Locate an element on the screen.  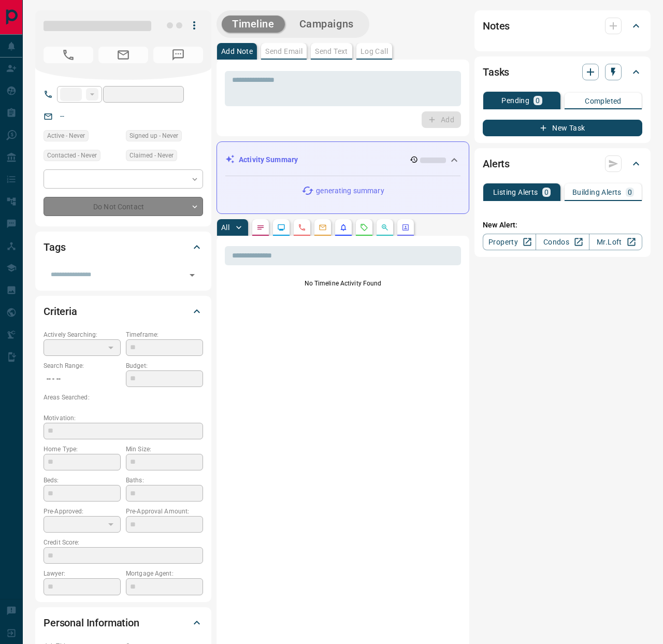
p: New Alert: is located at coordinates (563, 225).